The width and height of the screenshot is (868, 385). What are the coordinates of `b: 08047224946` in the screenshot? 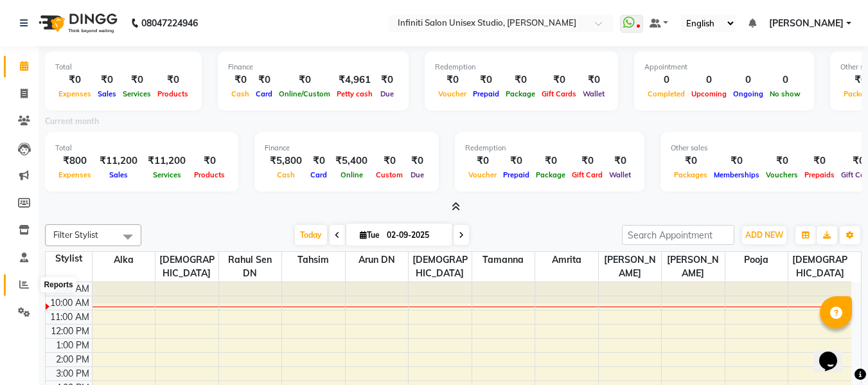 It's located at (169, 23).